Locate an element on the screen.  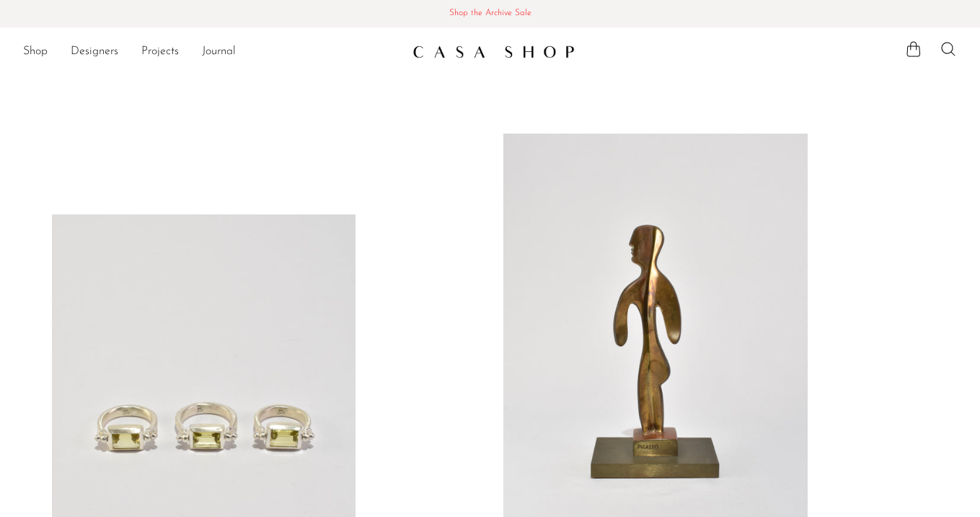
a: Shop is located at coordinates (35, 52).